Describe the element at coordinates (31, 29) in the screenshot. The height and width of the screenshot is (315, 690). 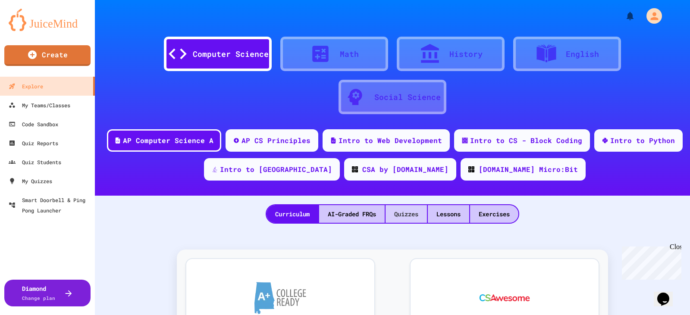
I see `div: Chat with us now!Close` at that location.